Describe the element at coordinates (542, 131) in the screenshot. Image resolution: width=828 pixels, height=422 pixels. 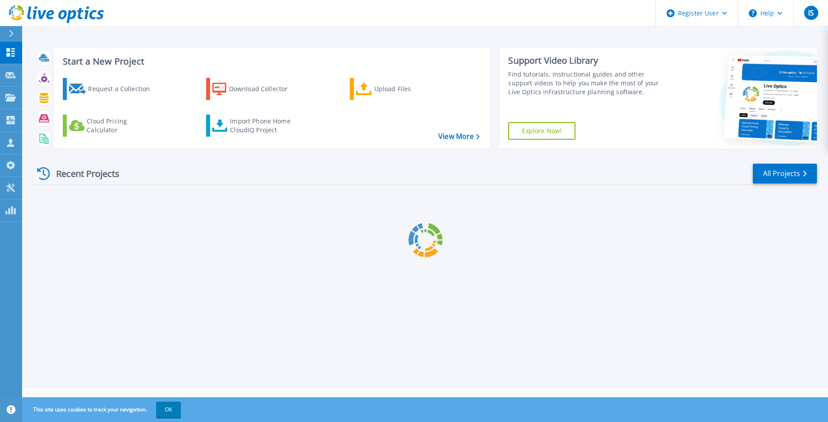
I see `a: Explore Now!` at that location.